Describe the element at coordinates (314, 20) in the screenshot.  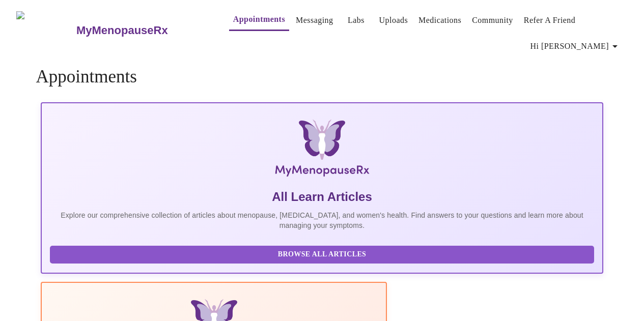
I see `a: Messaging` at that location.